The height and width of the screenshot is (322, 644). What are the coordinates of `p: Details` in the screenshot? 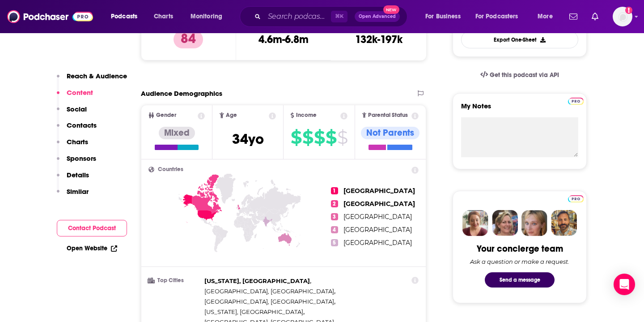 It's located at (78, 175).